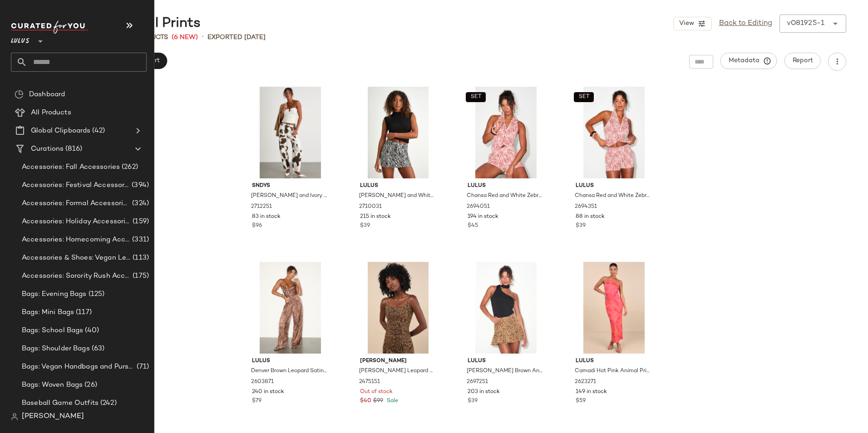 The image size is (868, 433). What do you see at coordinates (614, 133) in the screenshot?
I see `img: 2694351_01_hero_2025-07-17.jpg` at bounding box center [614, 133].